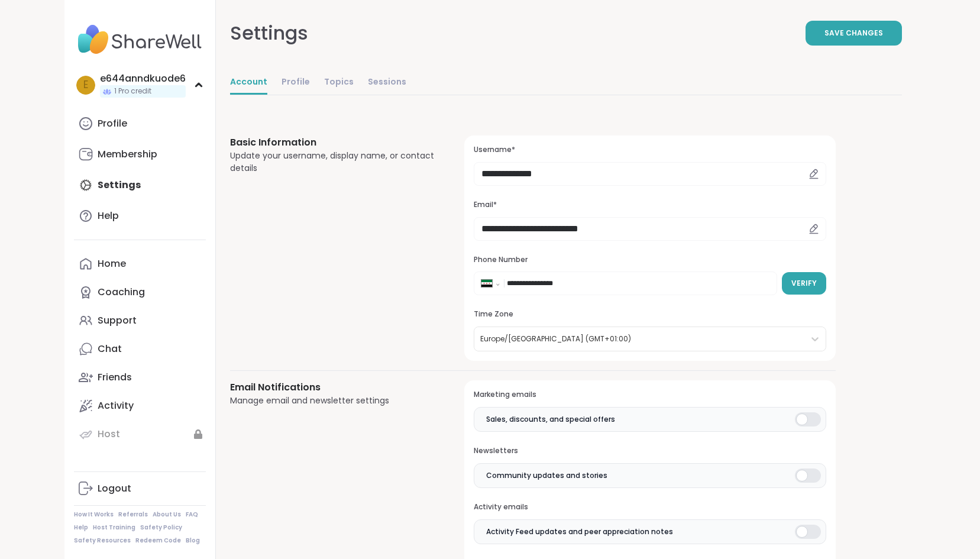  What do you see at coordinates (139, 405) in the screenshot?
I see `a: Activity` at bounding box center [139, 405].